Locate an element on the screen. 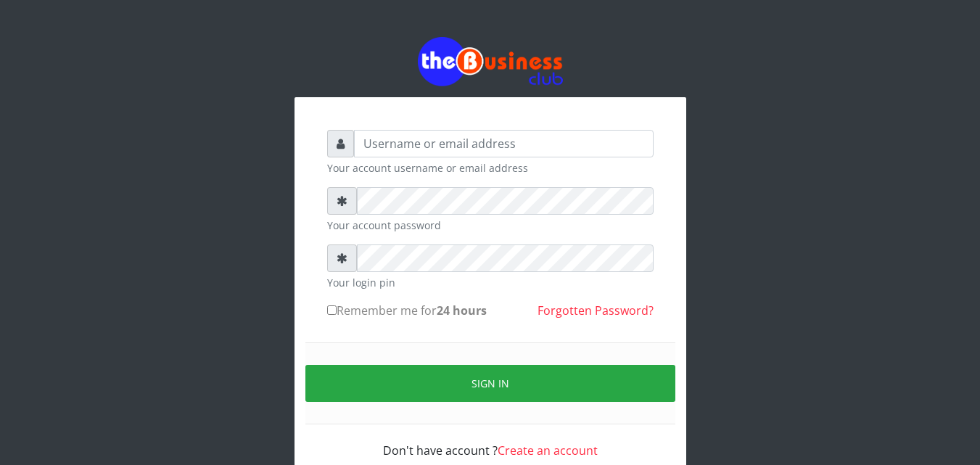 The width and height of the screenshot is (980, 465). a: Forgotten Password? is located at coordinates (595, 311).